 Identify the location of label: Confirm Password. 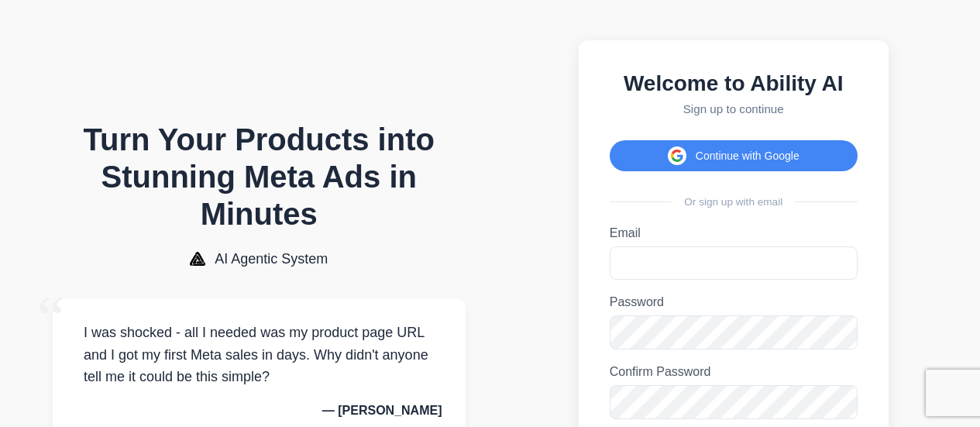
(733, 372).